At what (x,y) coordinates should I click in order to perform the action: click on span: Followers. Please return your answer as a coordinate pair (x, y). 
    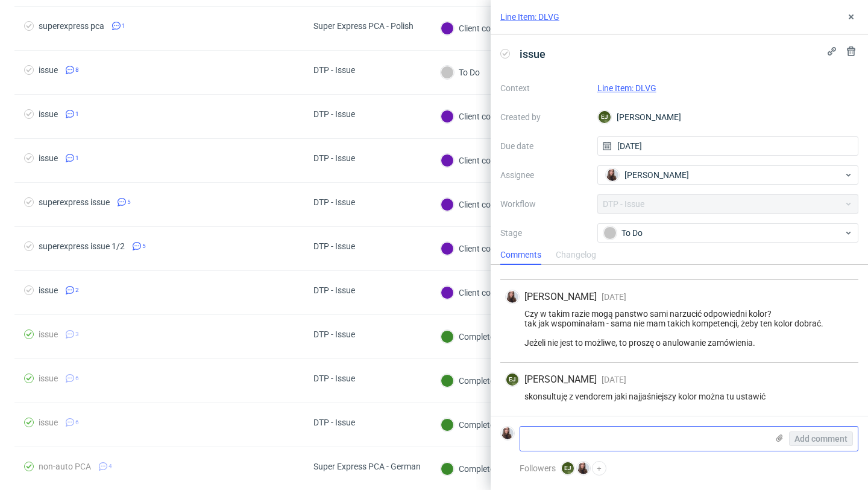
    Looking at the image, I should click on (537, 468).